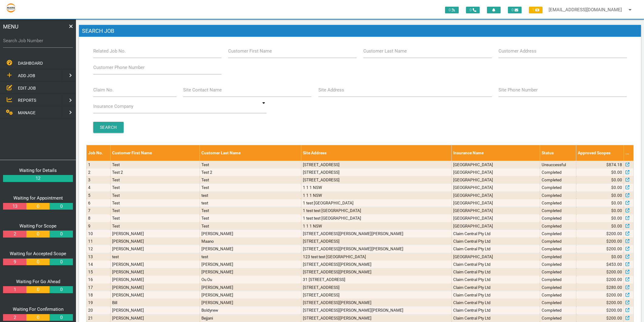  What do you see at coordinates (15, 318) in the screenshot?
I see `a: 2` at bounding box center [15, 318].